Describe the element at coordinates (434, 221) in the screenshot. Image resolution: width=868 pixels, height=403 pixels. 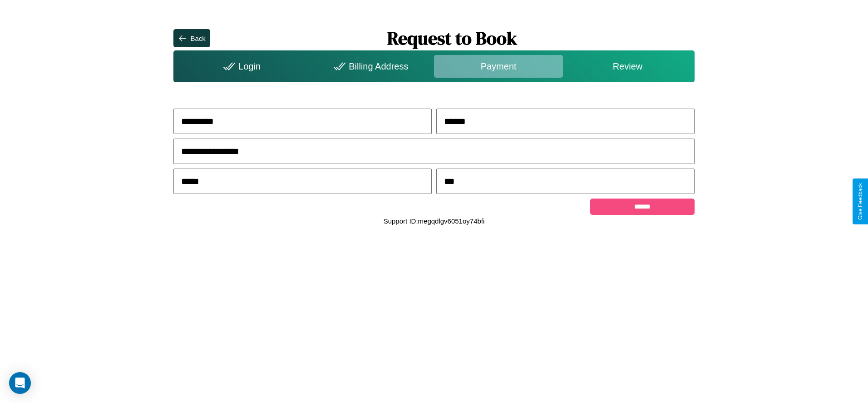
I see `p: Support ID: megqdlgv6051oy74bfi` at that location.